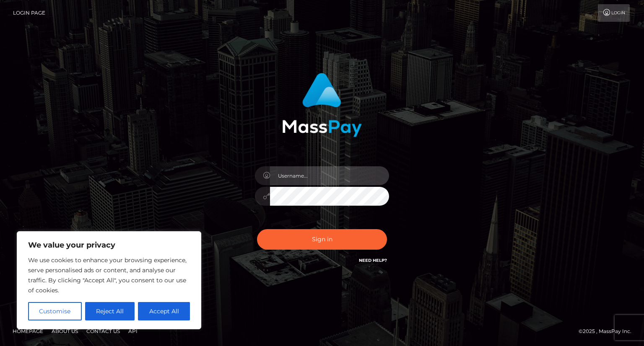  What do you see at coordinates (28, 332) in the screenshot?
I see `a: Homepage` at bounding box center [28, 332].